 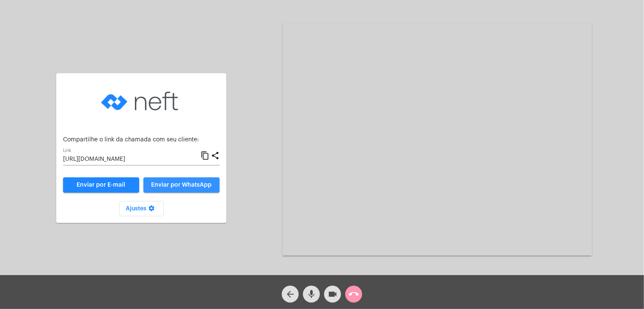 I want to click on mat-icon: arrow_back, so click(x=290, y=294).